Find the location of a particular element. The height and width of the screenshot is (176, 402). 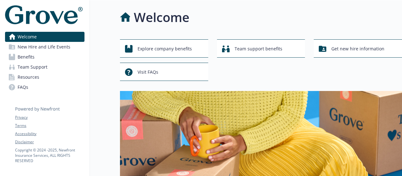

span: Team Support is located at coordinates (32, 67).